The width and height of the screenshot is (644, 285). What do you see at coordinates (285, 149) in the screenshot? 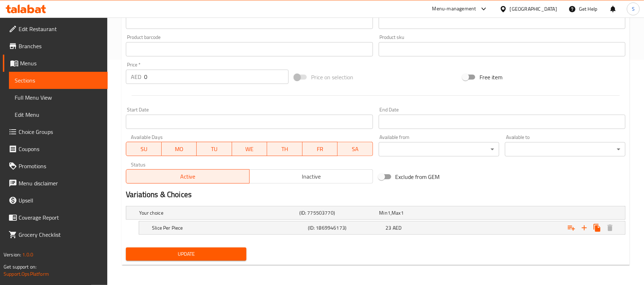
I see `span: TH` at bounding box center [285, 149].